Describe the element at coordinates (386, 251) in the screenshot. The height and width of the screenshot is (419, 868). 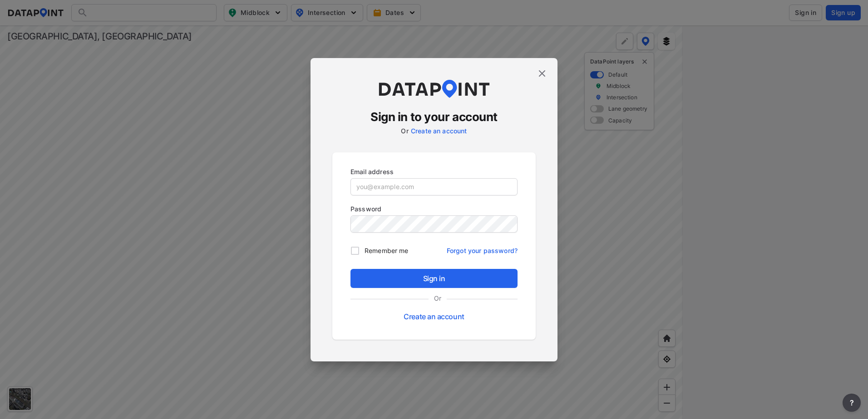
I see `span: Remember me` at that location.